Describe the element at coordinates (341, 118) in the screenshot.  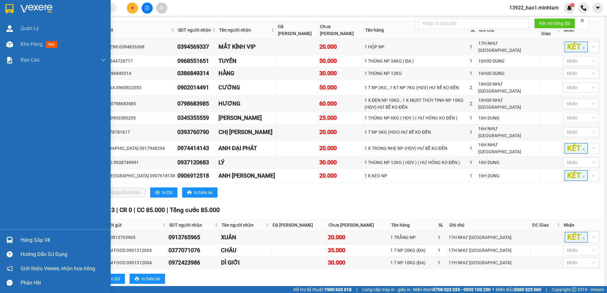
I see `div: 25.000` at that location.